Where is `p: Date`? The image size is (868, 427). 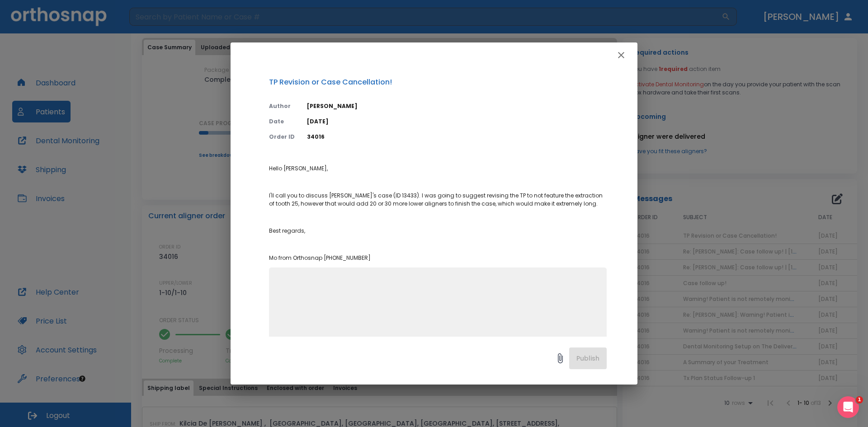 p: Date is located at coordinates (283, 121).